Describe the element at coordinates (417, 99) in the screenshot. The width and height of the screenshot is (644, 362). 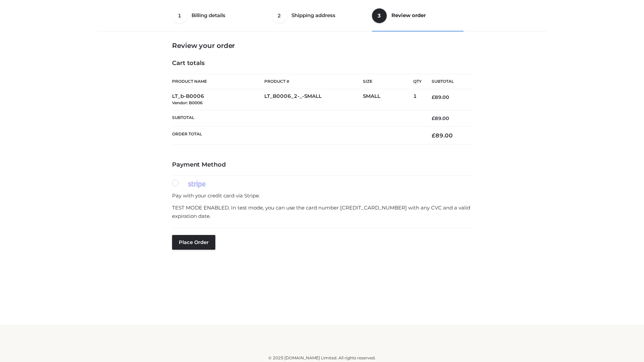
I see `td: 1` at that location.